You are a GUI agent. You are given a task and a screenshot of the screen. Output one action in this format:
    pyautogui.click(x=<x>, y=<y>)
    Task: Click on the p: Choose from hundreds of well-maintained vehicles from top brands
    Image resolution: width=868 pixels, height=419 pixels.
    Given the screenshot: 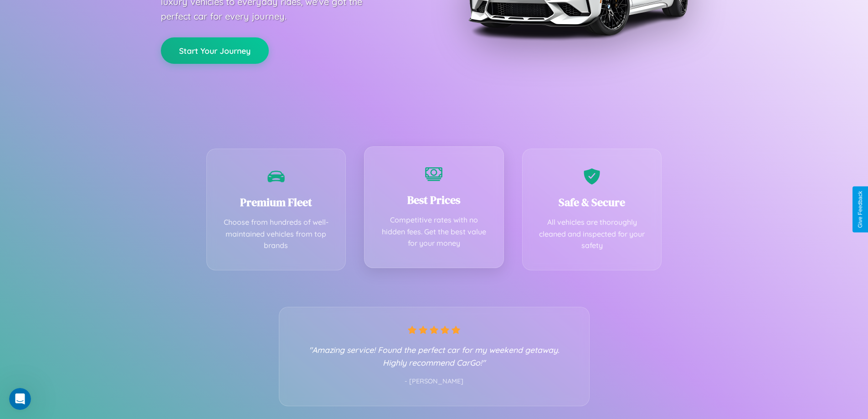 What is the action you would take?
    pyautogui.click(x=276, y=234)
    